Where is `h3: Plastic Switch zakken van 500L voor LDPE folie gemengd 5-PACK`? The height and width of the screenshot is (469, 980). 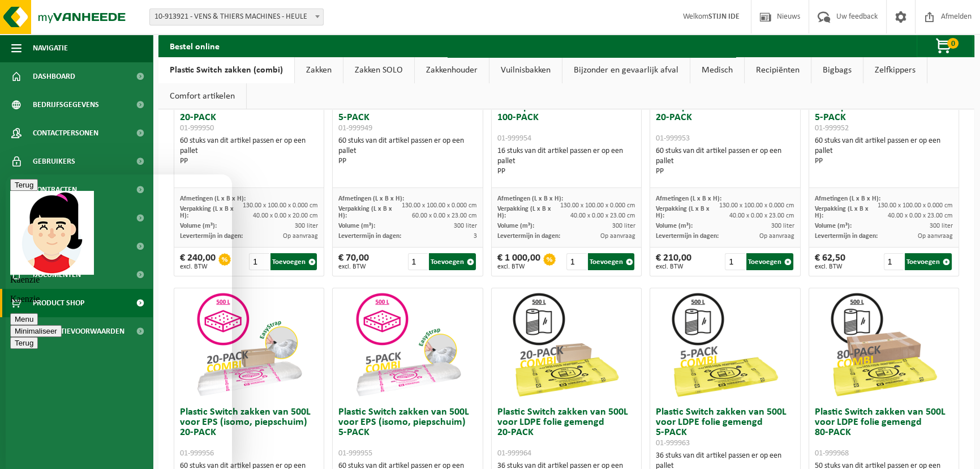
h3: Plastic Switch zakken van 500L voor LDPE folie gemengd 5-PACK is located at coordinates (725, 427).